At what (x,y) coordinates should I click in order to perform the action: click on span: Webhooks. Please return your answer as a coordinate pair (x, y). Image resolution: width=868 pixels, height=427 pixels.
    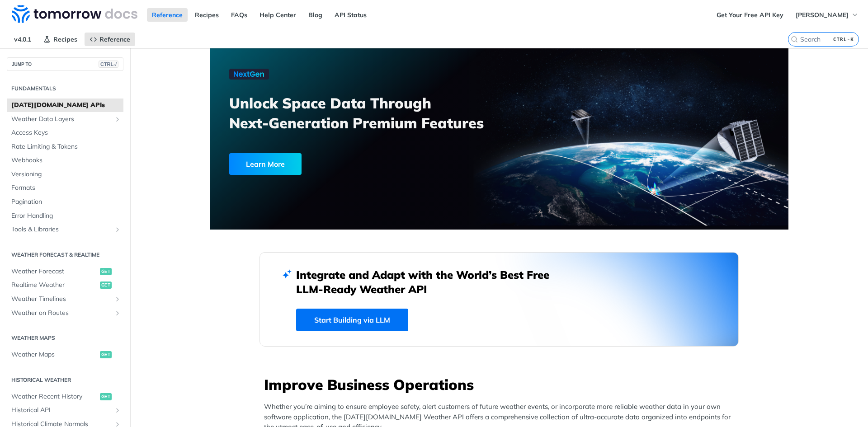
    Looking at the image, I should click on (66, 160).